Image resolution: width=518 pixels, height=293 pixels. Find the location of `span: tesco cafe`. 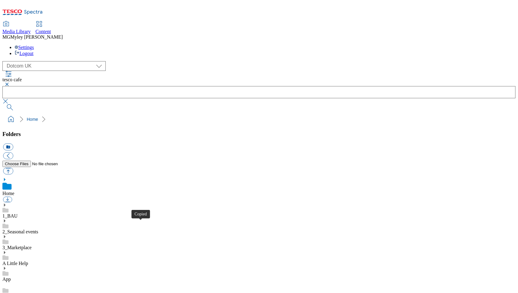

span: tesco cafe is located at coordinates (12, 79).